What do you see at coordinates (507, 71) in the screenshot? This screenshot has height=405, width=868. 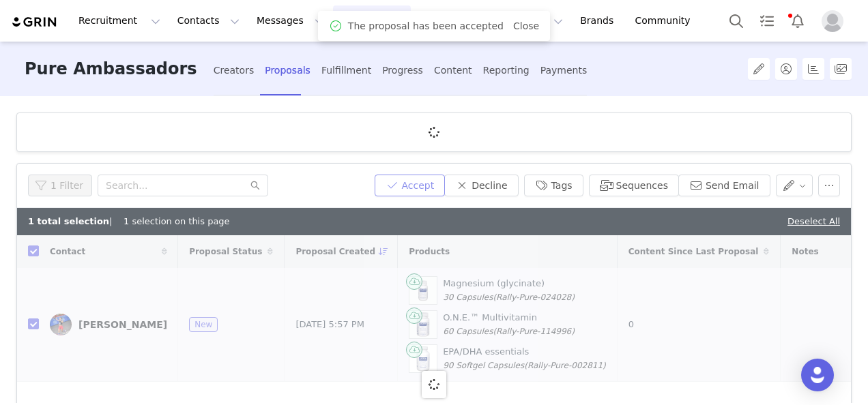 I see `div: Reporting` at bounding box center [507, 71].